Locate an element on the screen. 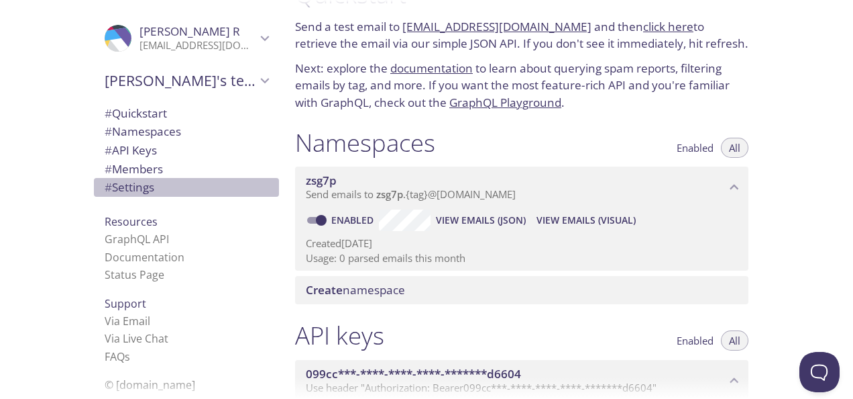  span: Support is located at coordinates (125, 303).